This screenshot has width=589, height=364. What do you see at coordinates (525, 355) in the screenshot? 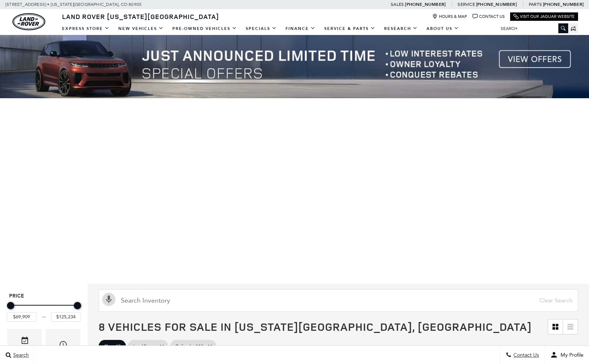
I see `span: Contact Us` at bounding box center [525, 355].